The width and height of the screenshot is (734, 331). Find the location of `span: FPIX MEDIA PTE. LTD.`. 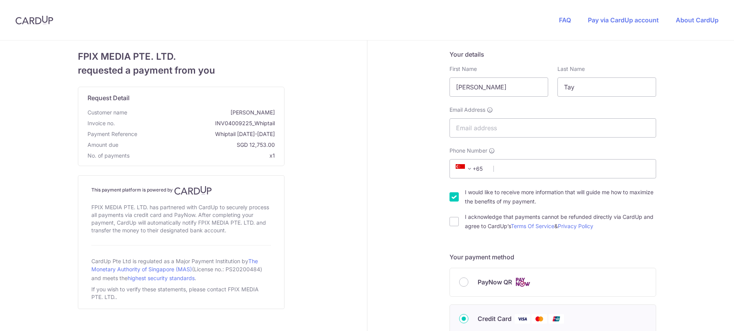

span: FPIX MEDIA PTE. LTD. is located at coordinates (181, 57).